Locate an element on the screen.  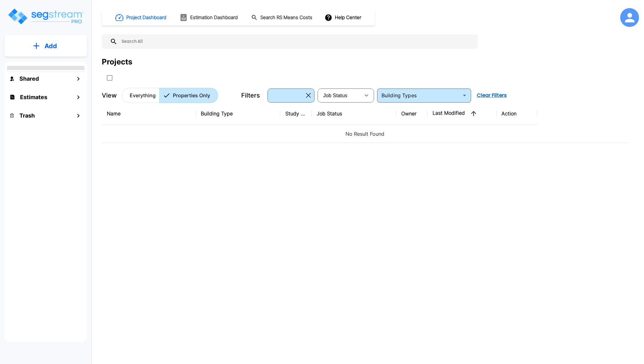
h1: Estimation Dashboard is located at coordinates (214, 18).